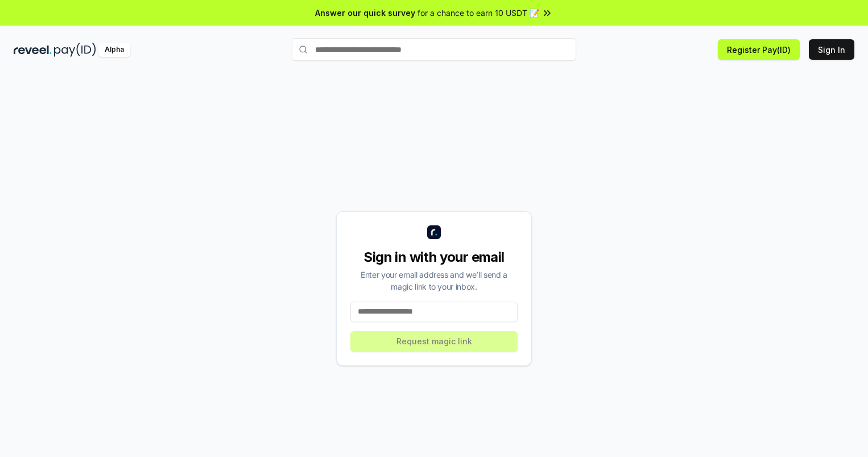 This screenshot has height=457, width=868. Describe the element at coordinates (759, 49) in the screenshot. I see `button: Register Pay(ID)` at that location.